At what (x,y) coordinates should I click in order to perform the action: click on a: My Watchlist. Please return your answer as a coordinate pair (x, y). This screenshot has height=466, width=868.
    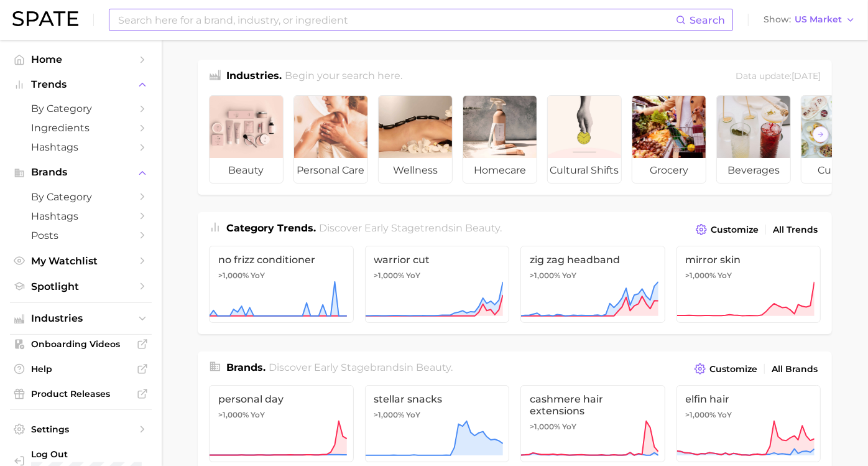
    Looking at the image, I should click on (81, 261).